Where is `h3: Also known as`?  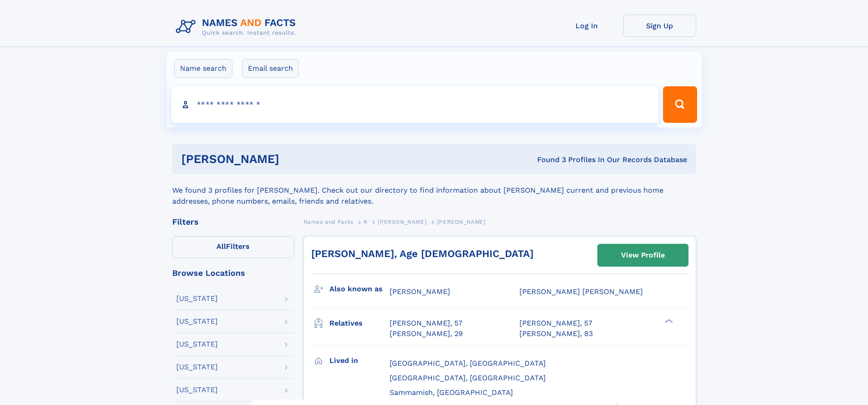 h3: Also known as is located at coordinates (359, 289).